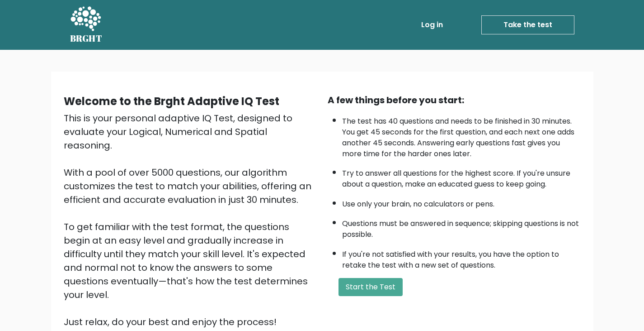 This screenshot has height=331, width=644. I want to click on li: Questions must be answered in sequence; skipping questions is not possible., so click(462, 227).